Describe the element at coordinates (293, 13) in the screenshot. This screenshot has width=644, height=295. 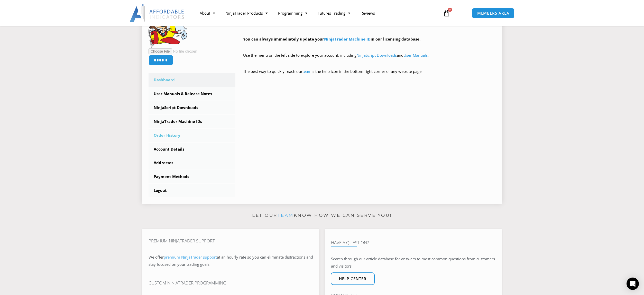
I see `a: Programming` at that location.